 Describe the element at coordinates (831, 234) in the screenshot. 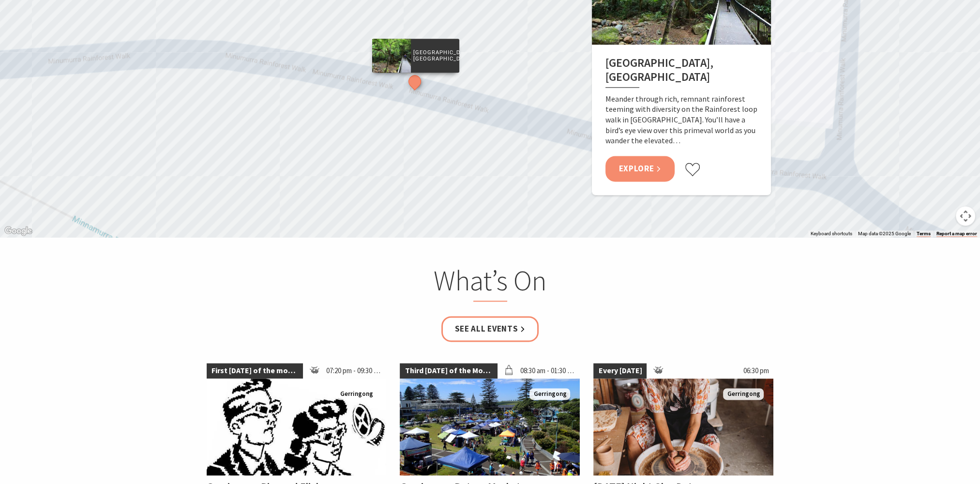

I see `button: Keyboard shortcuts` at that location.